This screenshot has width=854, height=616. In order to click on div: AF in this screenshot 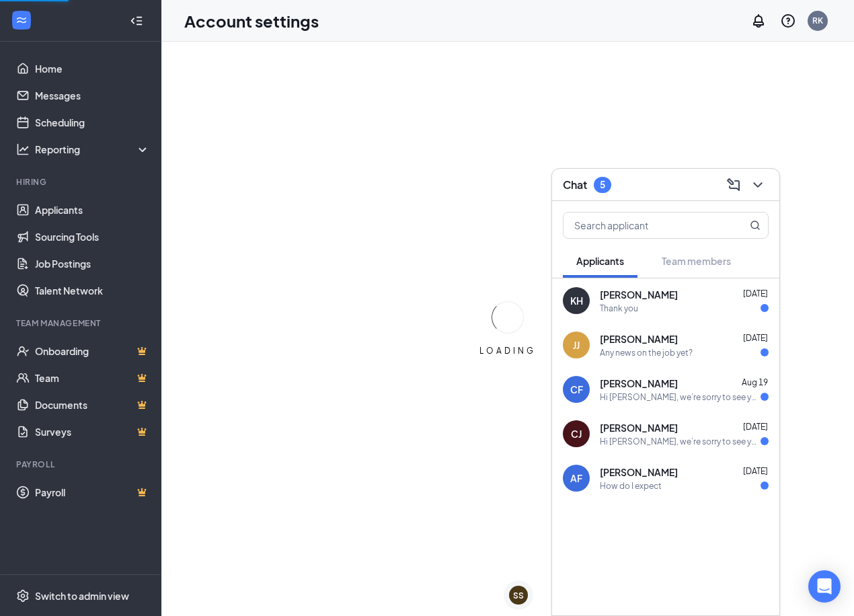, I will do `click(576, 478)`.